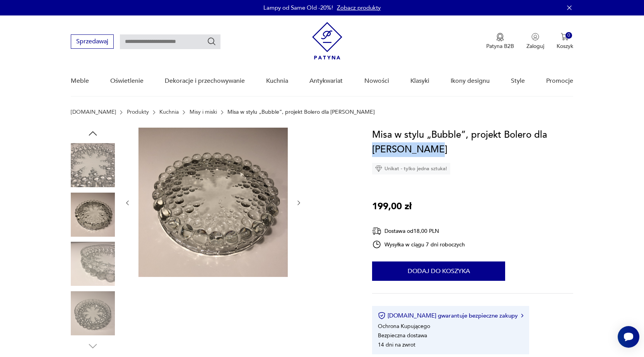 Image resolution: width=644 pixels, height=357 pixels. What do you see at coordinates (138, 112) in the screenshot?
I see `a: Produkty` at bounding box center [138, 112].